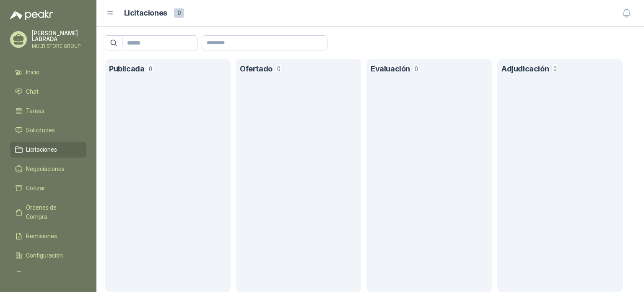 This screenshot has height=292, width=644. Describe the element at coordinates (32, 91) in the screenshot. I see `span: Chat` at that location.